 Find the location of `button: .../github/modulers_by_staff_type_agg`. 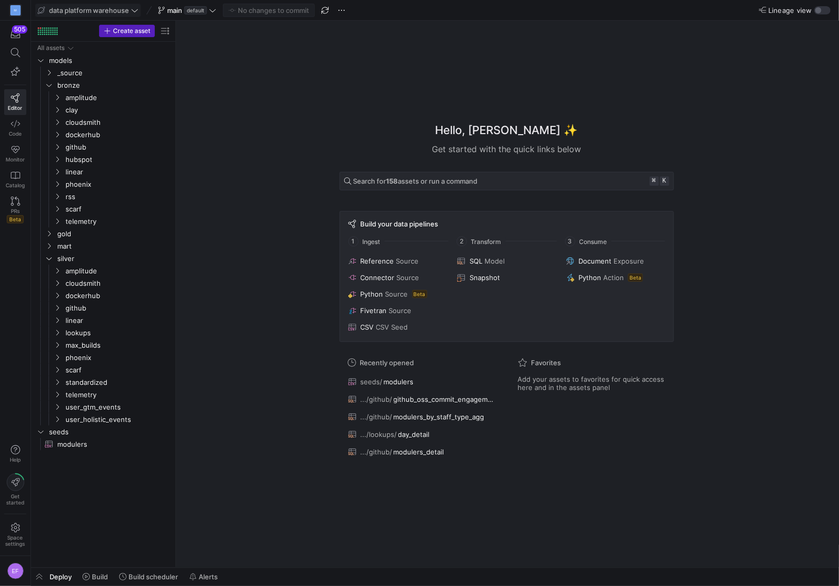

button: .../github/modulers_by_staff_type_agg is located at coordinates (422, 417).